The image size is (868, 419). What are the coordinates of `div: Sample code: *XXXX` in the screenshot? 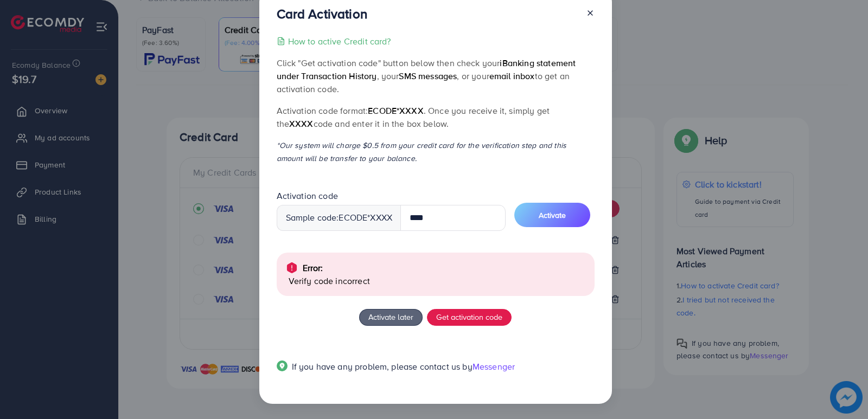 It's located at (339, 218).